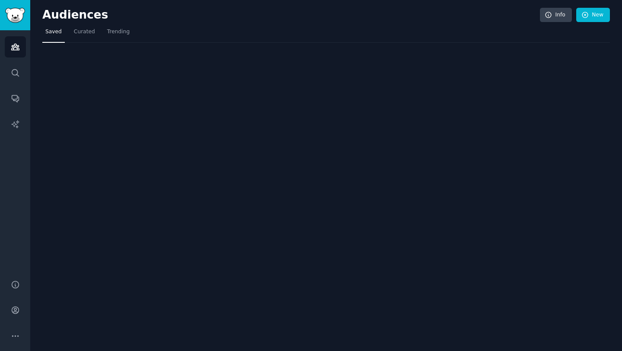 The height and width of the screenshot is (351, 622). Describe the element at coordinates (593, 15) in the screenshot. I see `a: New` at that location.